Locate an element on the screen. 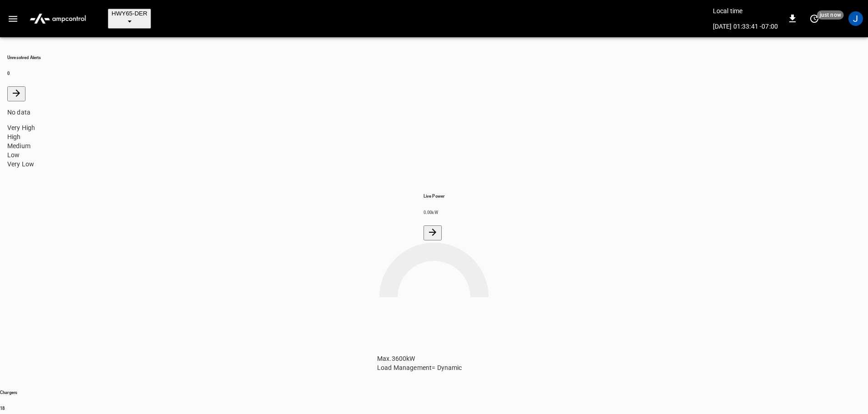 The image size is (868, 414). span: Medium is located at coordinates (19, 146).